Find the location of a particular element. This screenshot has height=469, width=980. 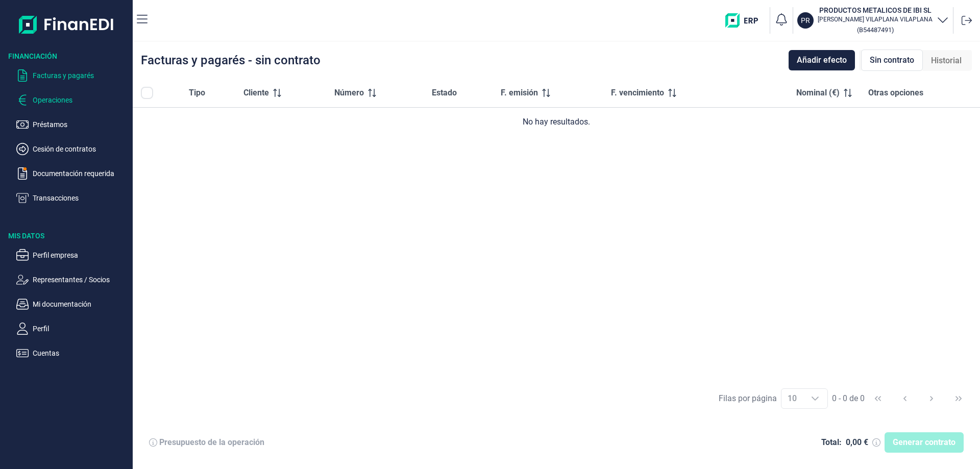

p: Préstamos is located at coordinates (81, 124).